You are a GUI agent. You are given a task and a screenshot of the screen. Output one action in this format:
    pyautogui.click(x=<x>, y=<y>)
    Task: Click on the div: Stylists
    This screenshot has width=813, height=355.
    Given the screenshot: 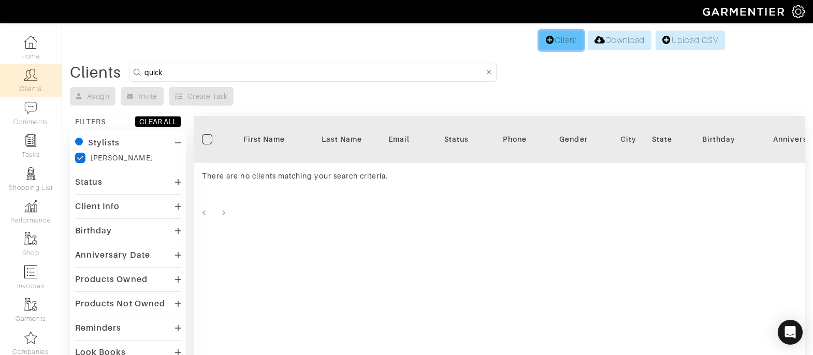 What is the action you would take?
    pyautogui.click(x=104, y=143)
    